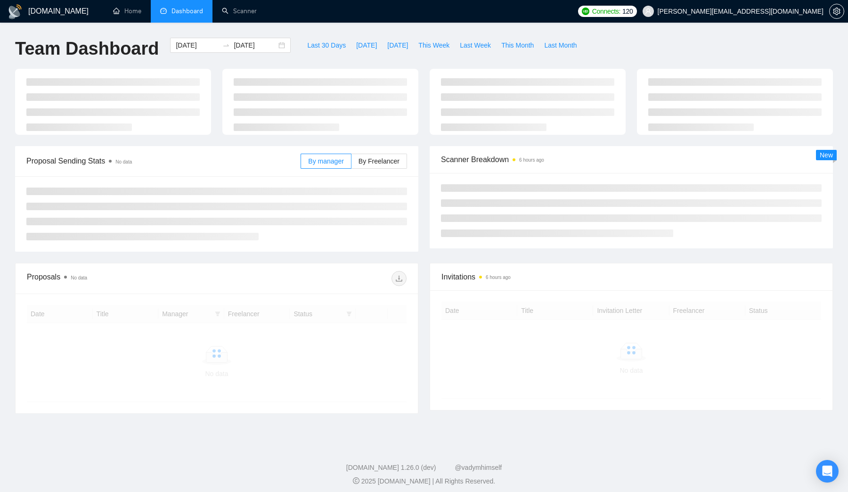 This screenshot has height=492, width=848. What do you see at coordinates (356, 481) in the screenshot?
I see `span: copyright` at bounding box center [356, 481].